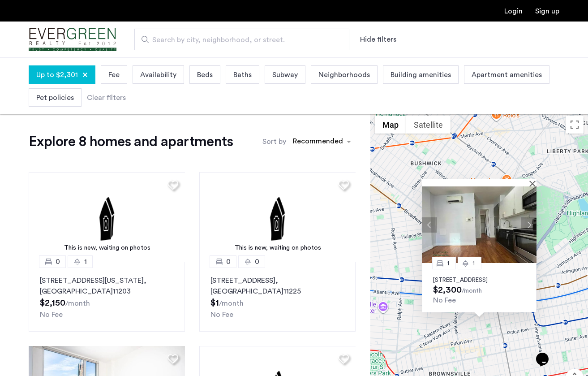 The height and width of the screenshot is (376, 588). Describe the element at coordinates (547, 11) in the screenshot. I see `a: Registration` at that location.